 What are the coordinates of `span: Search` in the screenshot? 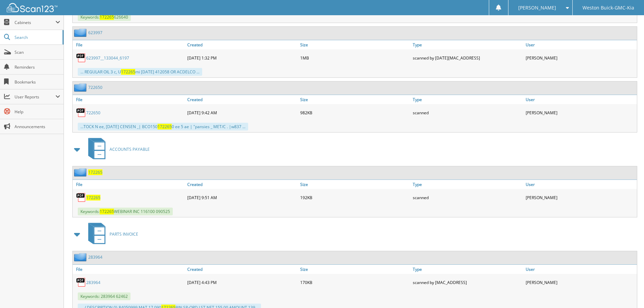 It's located at (37, 37).